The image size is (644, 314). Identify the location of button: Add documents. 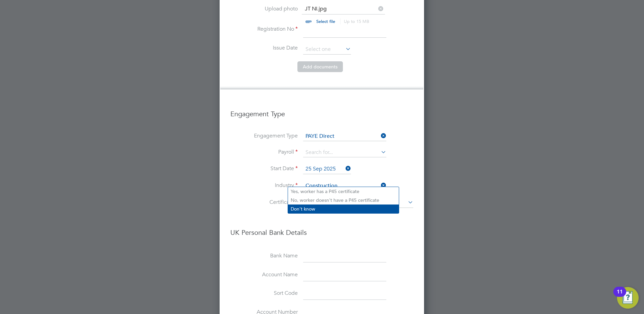
(320, 67).